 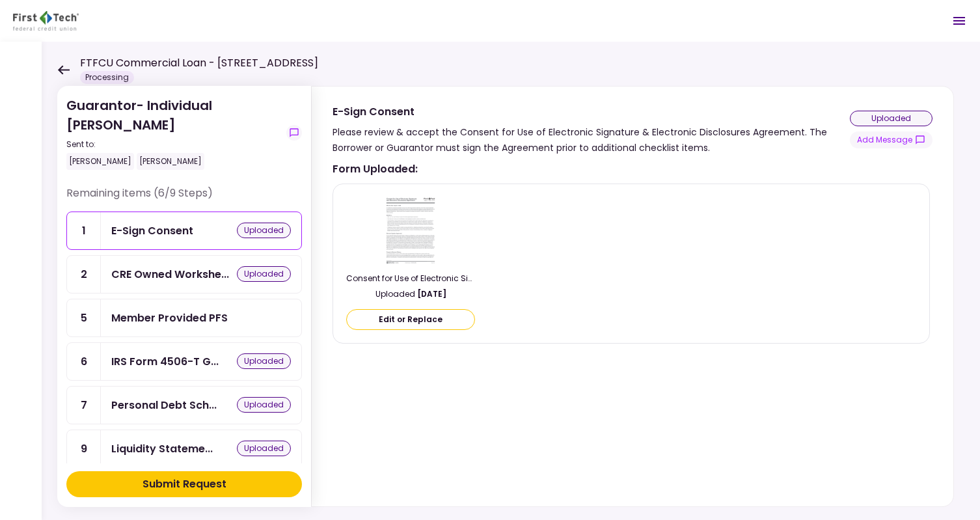 What do you see at coordinates (84, 362) in the screenshot?
I see `div: 6` at bounding box center [84, 362].